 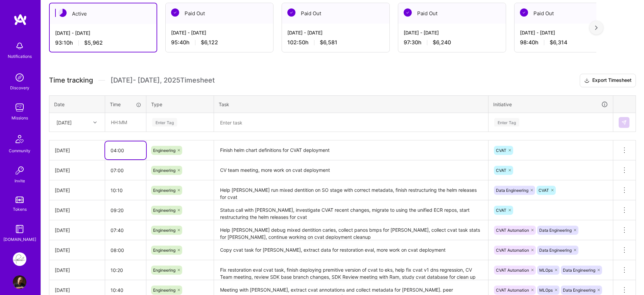 What do you see at coordinates (19, 200) in the screenshot?
I see `img: tokens` at bounding box center [19, 200].